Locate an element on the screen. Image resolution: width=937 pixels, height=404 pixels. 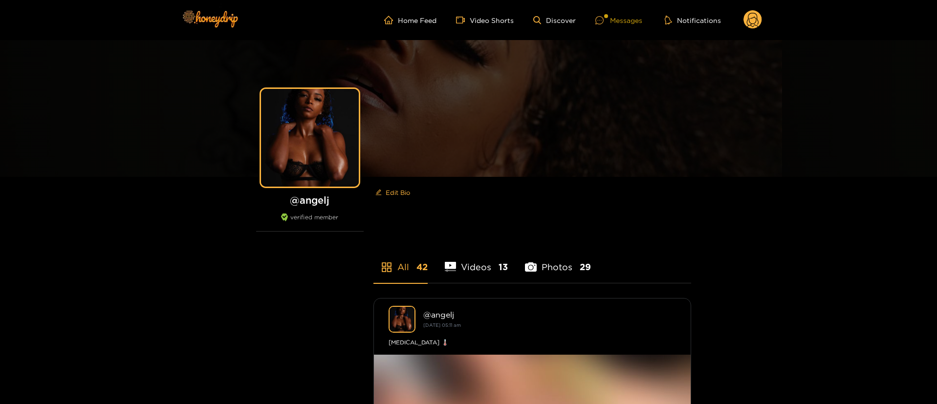
li: All is located at coordinates (400, 261).